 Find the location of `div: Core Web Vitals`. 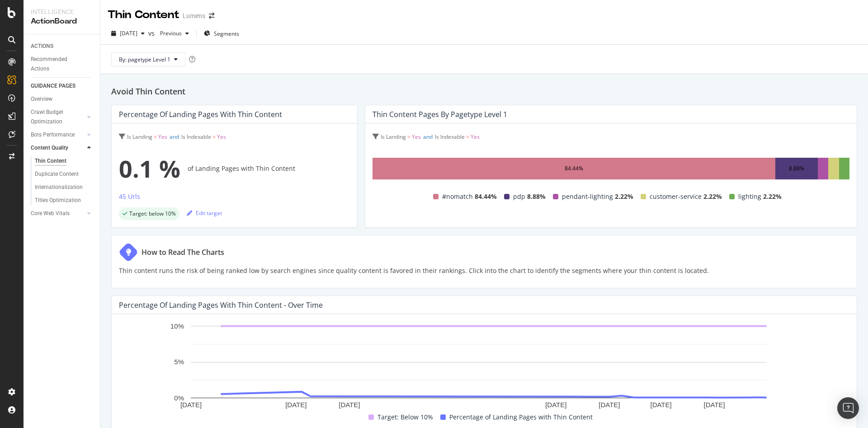

div: Core Web Vitals is located at coordinates (50, 213).